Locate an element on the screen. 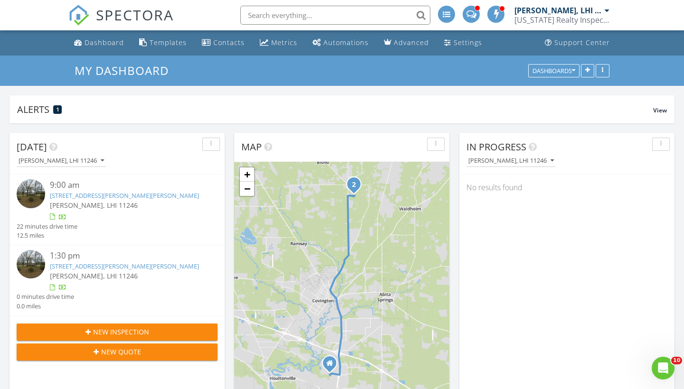 The width and height of the screenshot is (684, 389). div: 0 minutes drive time is located at coordinates (45, 297).